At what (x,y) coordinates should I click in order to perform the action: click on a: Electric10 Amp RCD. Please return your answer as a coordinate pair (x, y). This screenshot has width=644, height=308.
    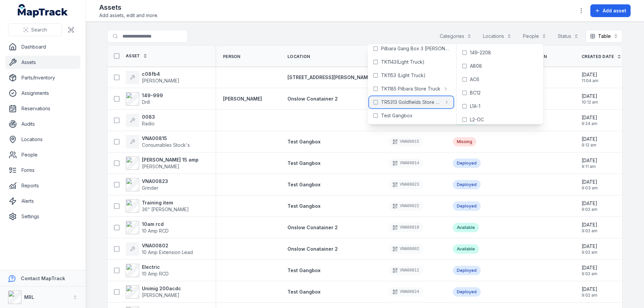
    Looking at the image, I should click on (147, 270).